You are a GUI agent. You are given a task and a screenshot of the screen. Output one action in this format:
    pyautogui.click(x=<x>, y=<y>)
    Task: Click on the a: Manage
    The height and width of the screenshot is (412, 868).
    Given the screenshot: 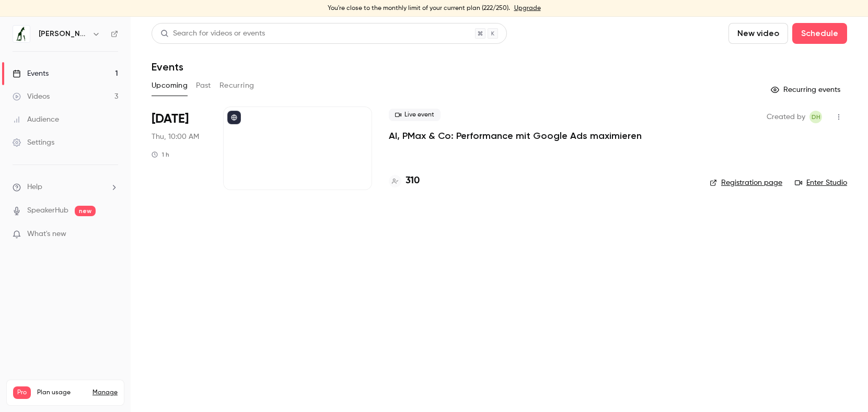 What is the action you would take?
    pyautogui.click(x=105, y=393)
    